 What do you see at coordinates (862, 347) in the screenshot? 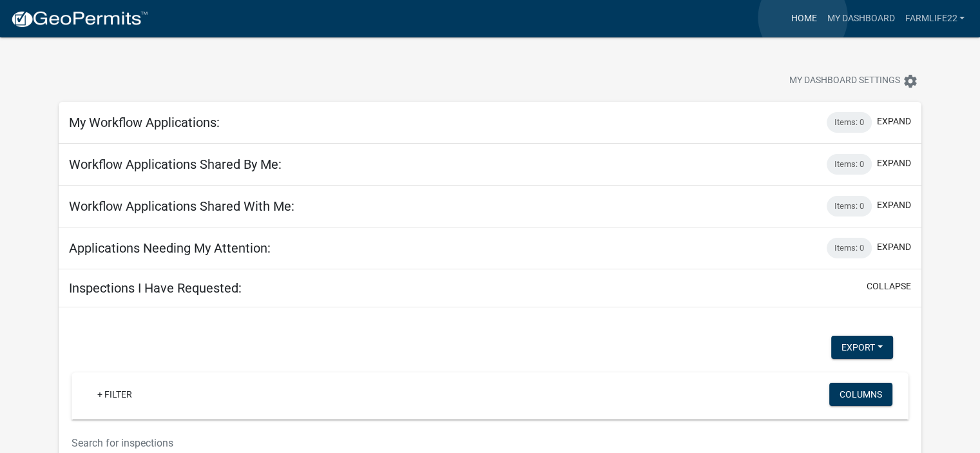
I see `button: Export` at bounding box center [862, 347].